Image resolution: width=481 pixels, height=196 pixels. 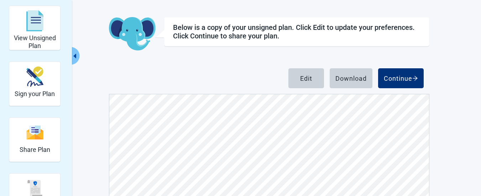 What do you see at coordinates (306, 78) in the screenshot?
I see `div: Edit` at bounding box center [306, 78].